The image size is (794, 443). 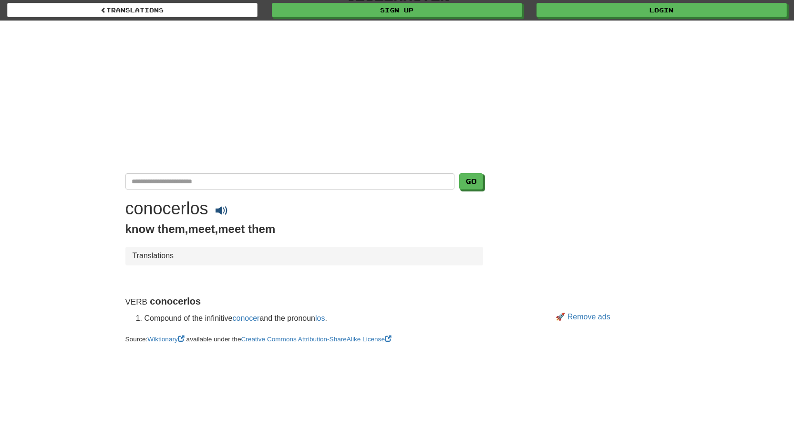 What do you see at coordinates (259, 339) in the screenshot?
I see `small: Source: available under the` at bounding box center [259, 339].